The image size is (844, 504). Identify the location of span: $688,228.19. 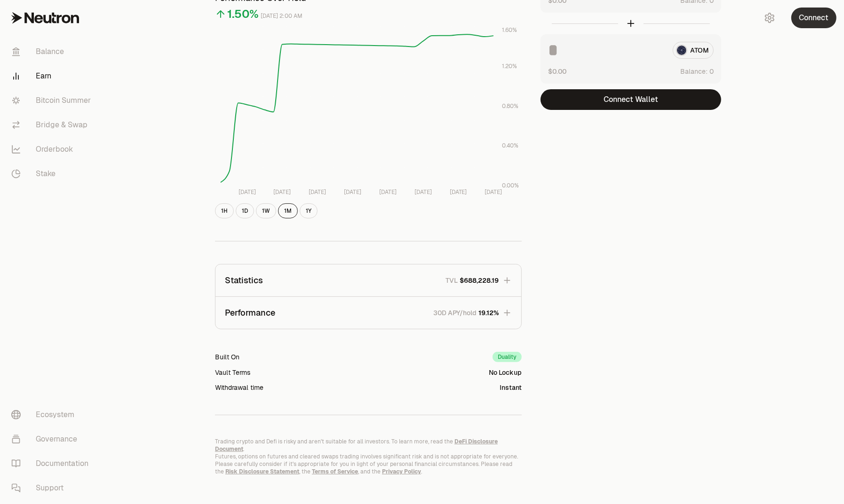
(478, 281).